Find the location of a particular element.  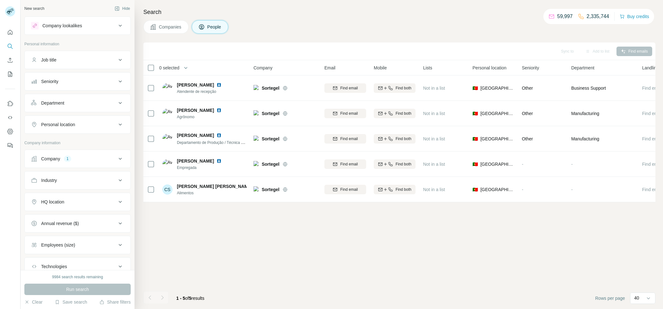

div: Annual revenue ($) is located at coordinates (60, 223).